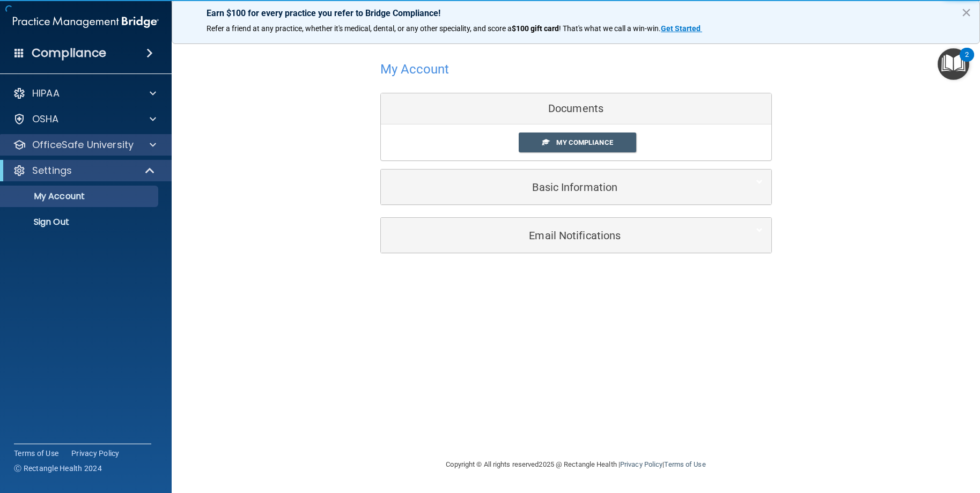 This screenshot has height=493, width=980. What do you see at coordinates (681, 28) in the screenshot?
I see `strong: Get Started` at bounding box center [681, 28].